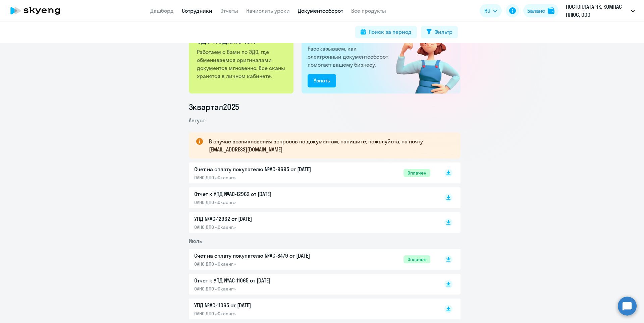 The image size is (644, 323). Describe the element at coordinates (162, 11) in the screenshot. I see `a: Дашборд` at that location.